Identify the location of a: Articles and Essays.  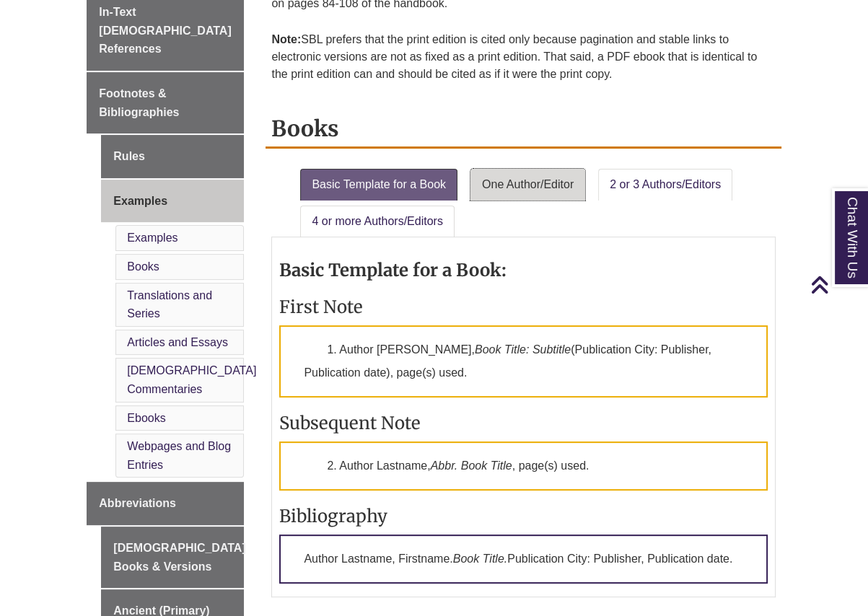
(177, 341).